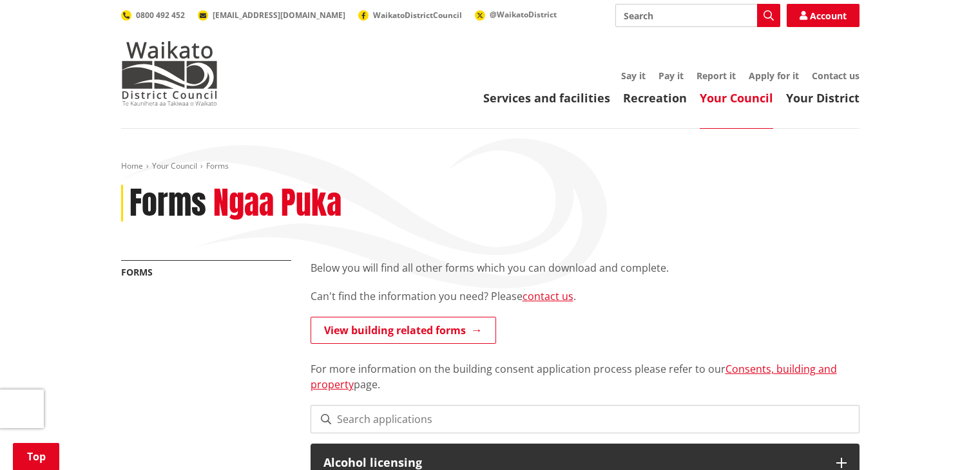 The height and width of the screenshot is (470, 980). Describe the element at coordinates (698, 16) in the screenshot. I see `input: Search input` at that location.